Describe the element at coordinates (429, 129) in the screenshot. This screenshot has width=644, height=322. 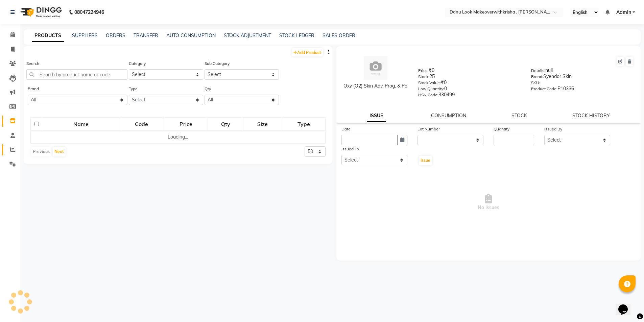
I see `label: Lot Number` at that location.